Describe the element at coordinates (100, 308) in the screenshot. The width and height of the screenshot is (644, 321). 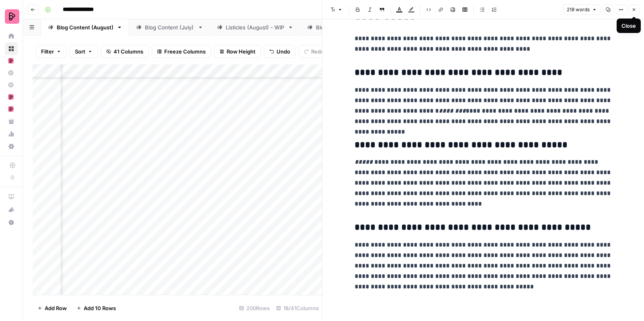
I see `span: Add 10 Rows` at that location.